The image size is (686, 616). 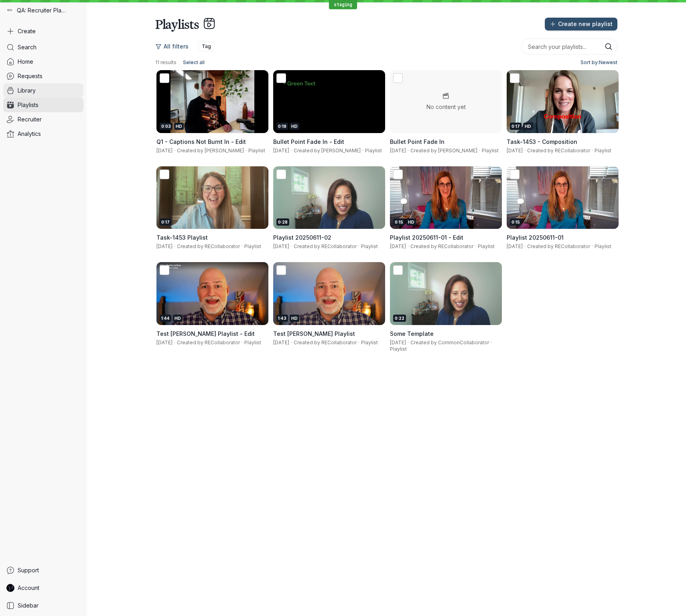 I want to click on span: Task-1453 Playlist, so click(x=182, y=237).